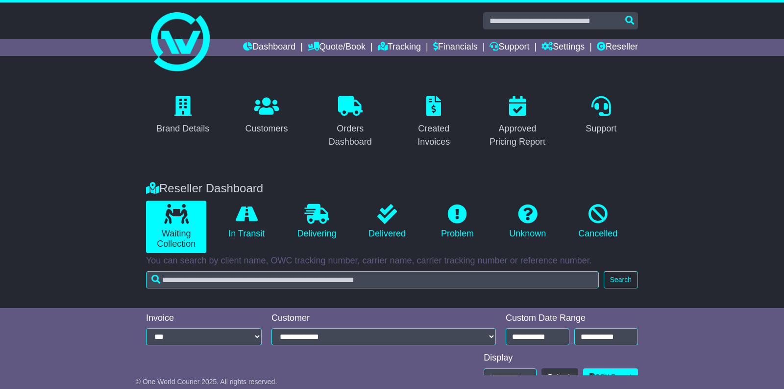  Describe the element at coordinates (518, 122) in the screenshot. I see `a: Approved Pricing Report` at that location.